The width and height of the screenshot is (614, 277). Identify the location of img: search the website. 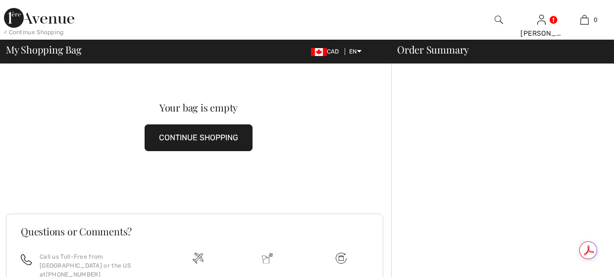
(499, 20).